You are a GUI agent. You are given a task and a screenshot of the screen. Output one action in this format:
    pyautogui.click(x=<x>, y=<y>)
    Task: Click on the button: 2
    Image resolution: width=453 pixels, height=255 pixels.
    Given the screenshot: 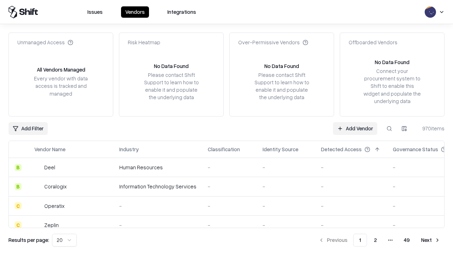 What is the action you would take?
    pyautogui.click(x=376, y=240)
    